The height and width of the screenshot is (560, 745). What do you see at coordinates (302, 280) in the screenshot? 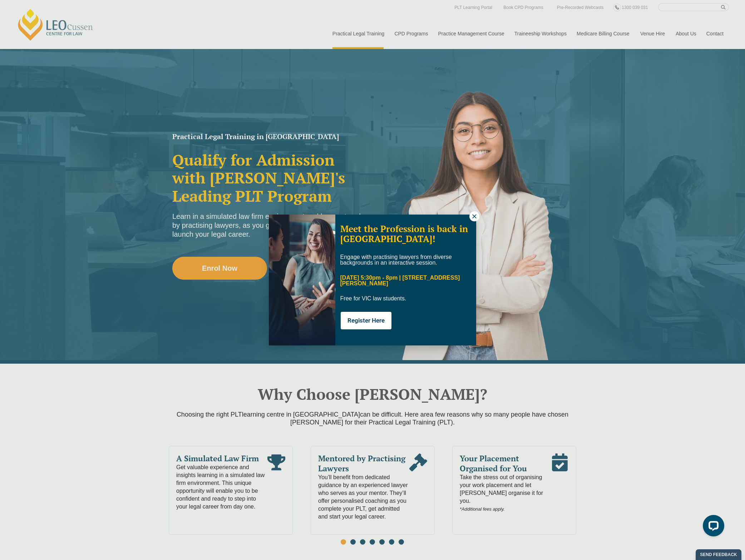
I see `img: Soph-popup.JPG` at bounding box center [302, 280].